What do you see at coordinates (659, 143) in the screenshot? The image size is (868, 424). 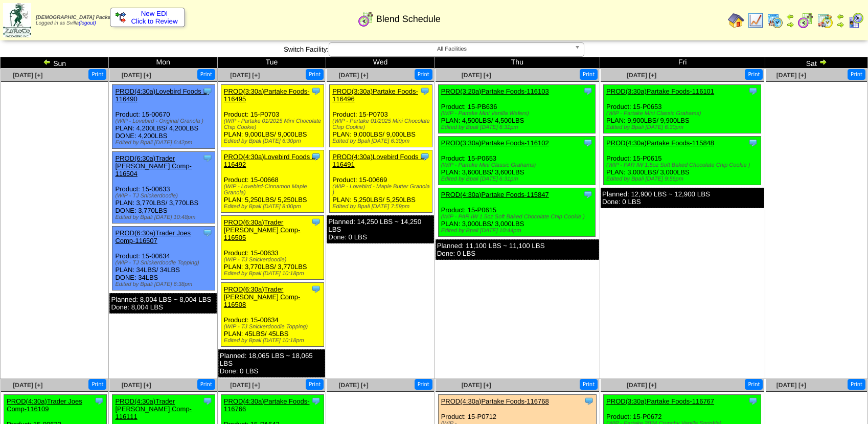 I see `a: PROD(4:30a)Partake Foods-115848` at bounding box center [659, 143].